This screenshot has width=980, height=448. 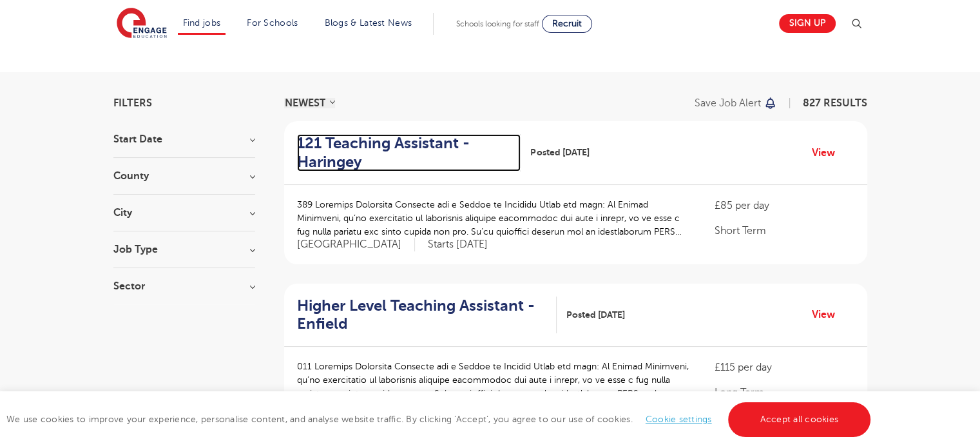 I want to click on h3: County, so click(x=184, y=176).